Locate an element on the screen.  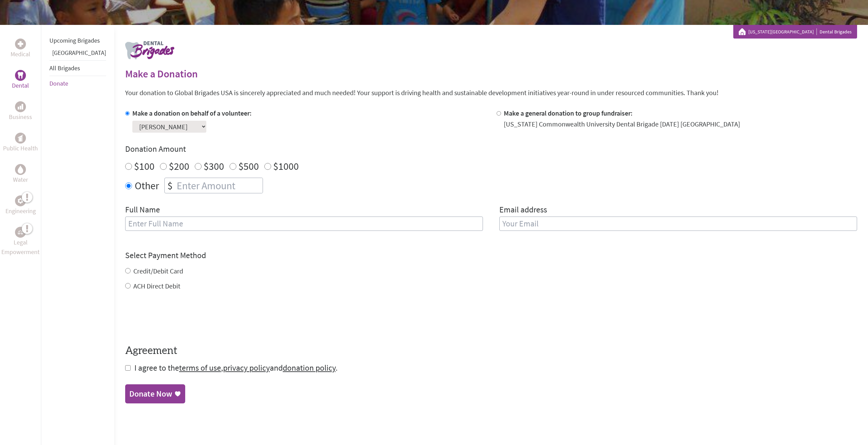
div: Legal Empowerment is located at coordinates (21, 232).